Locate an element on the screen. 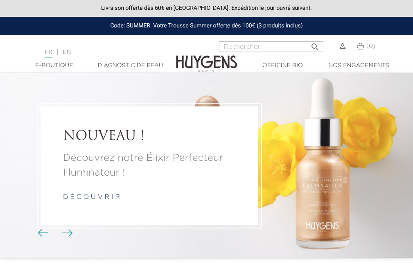  a: FR is located at coordinates (48, 54).